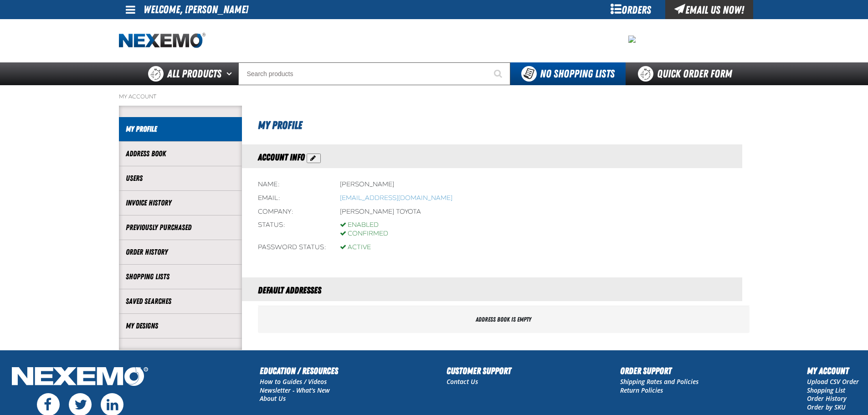 The width and height of the screenshot is (868, 415). I want to click on a: How to Guides / Videos, so click(293, 381).